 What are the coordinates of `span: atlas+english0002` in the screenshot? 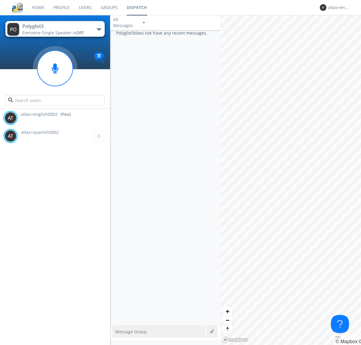 It's located at (39, 114).